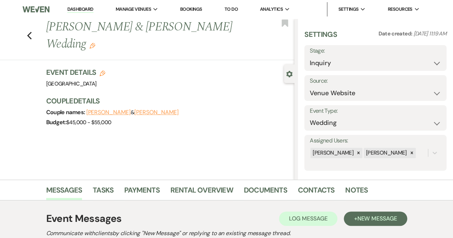  What do you see at coordinates (142, 192) in the screenshot?
I see `a: Payments` at bounding box center [142, 192].